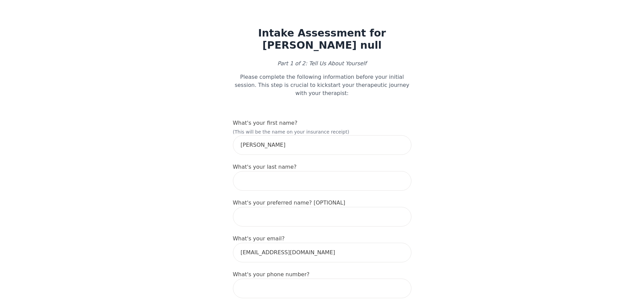 The width and height of the screenshot is (644, 308). I want to click on p: Part 1 of 2: Tell Us About Yourself, so click(322, 64).